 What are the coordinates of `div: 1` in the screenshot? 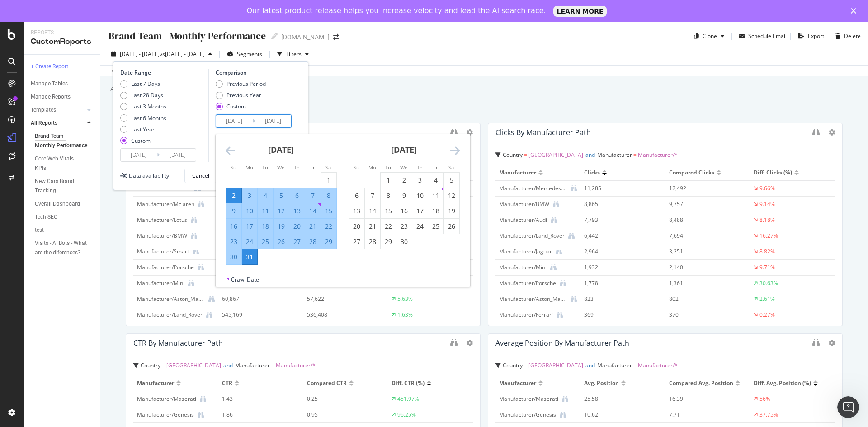 It's located at (328, 180).